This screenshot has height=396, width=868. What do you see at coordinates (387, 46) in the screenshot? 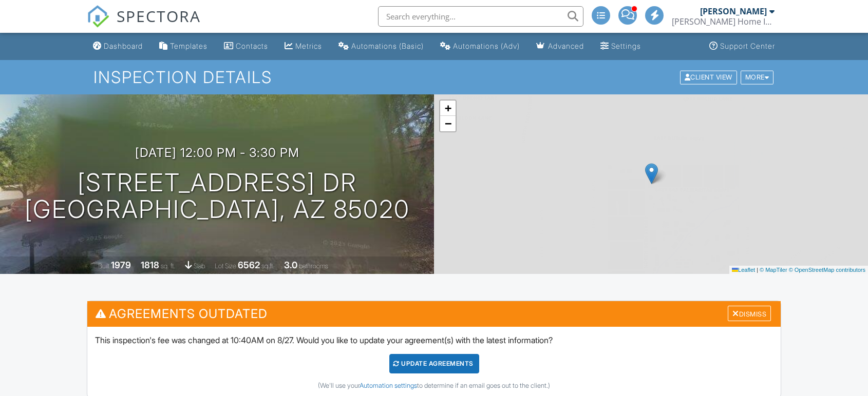
I see `div: Automations (Basic)` at bounding box center [387, 46].